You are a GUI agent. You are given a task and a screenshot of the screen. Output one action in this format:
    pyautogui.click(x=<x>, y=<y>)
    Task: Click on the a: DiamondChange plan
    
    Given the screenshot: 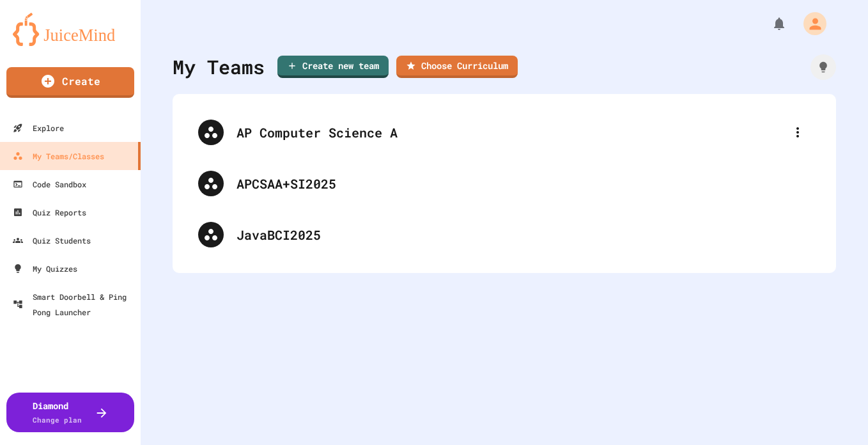 What is the action you would take?
    pyautogui.click(x=70, y=413)
    